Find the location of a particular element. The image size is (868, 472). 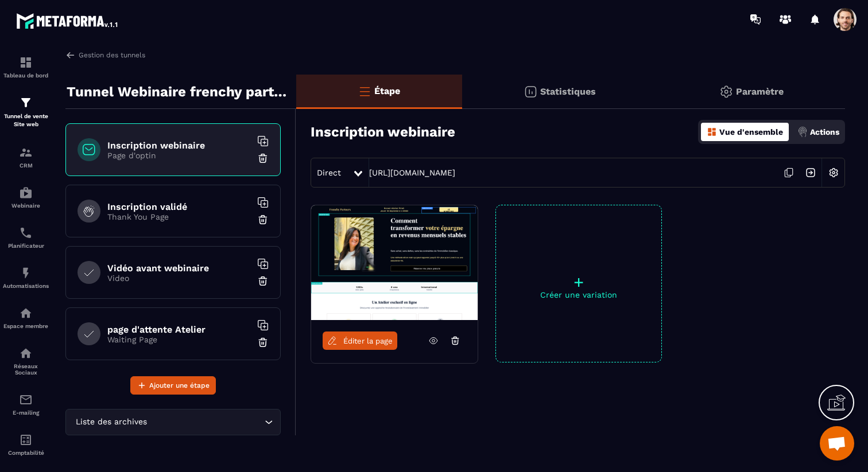

p: Vue d'ensemble is located at coordinates (751, 132).